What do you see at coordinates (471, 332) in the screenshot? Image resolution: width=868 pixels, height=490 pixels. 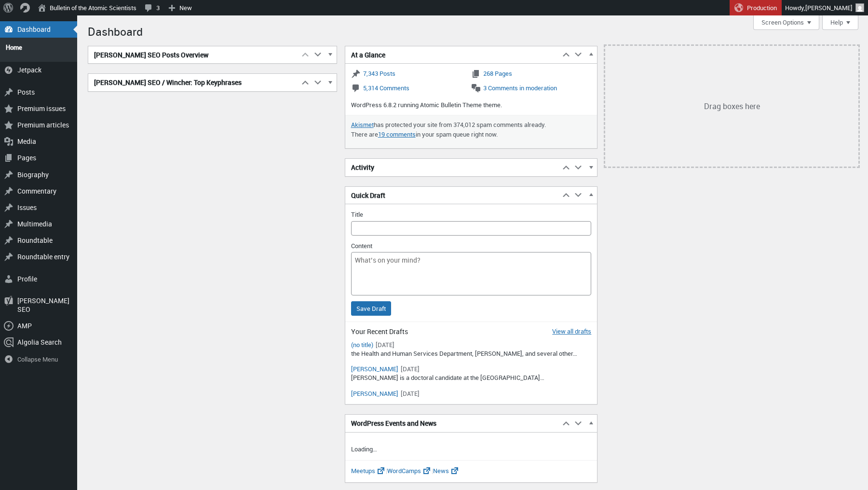 I see `h2: Your Recent Drafts` at bounding box center [471, 332].